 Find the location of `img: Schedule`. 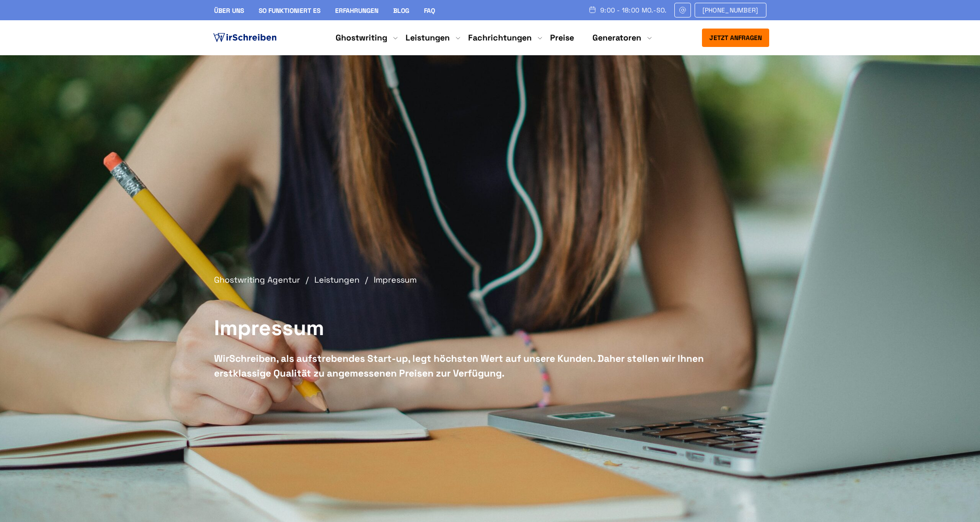

img: Schedule is located at coordinates (592, 9).